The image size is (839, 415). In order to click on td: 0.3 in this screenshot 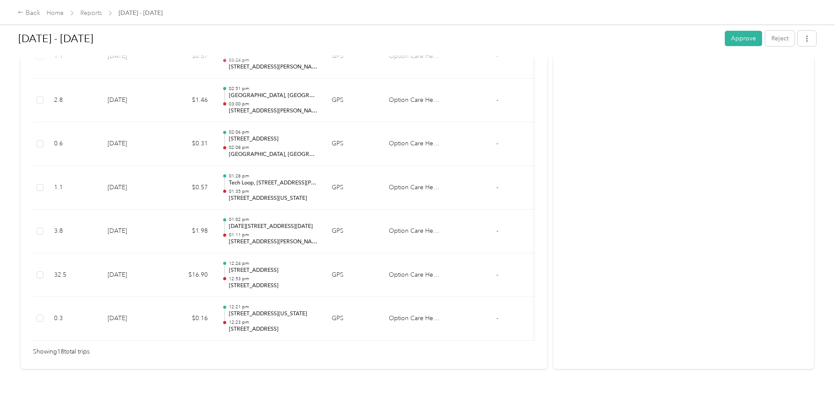, I will do `click(74, 319)`.